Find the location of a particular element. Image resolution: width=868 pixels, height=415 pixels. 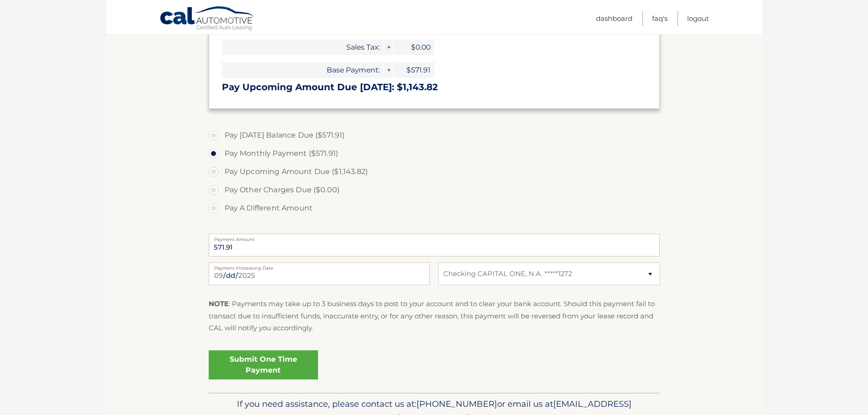

p: : Payments may take up to 3 business days to post to your account and to clear your bank account.... is located at coordinates (434, 316).